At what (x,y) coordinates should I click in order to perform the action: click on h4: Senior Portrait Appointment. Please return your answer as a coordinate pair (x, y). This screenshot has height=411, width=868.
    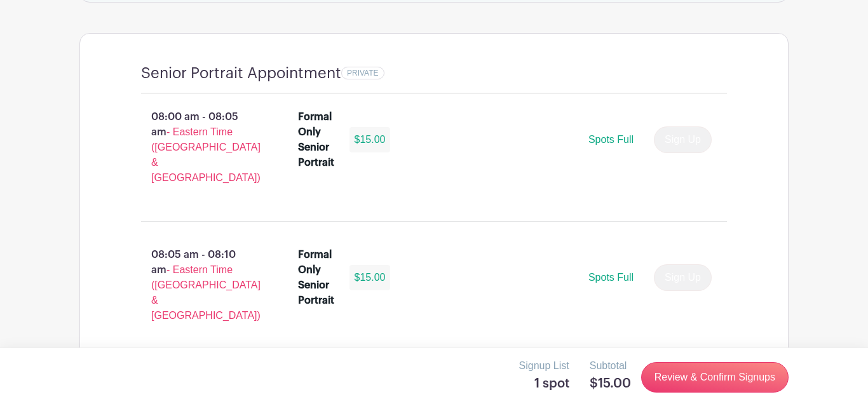
    Looking at the image, I should click on (241, 73).